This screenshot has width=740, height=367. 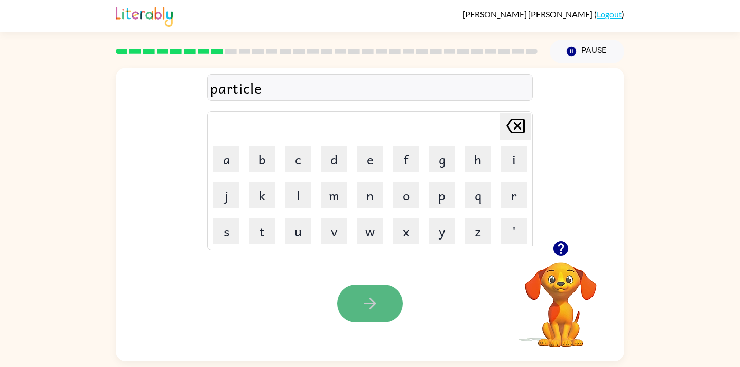 I want to click on button: o, so click(x=406, y=195).